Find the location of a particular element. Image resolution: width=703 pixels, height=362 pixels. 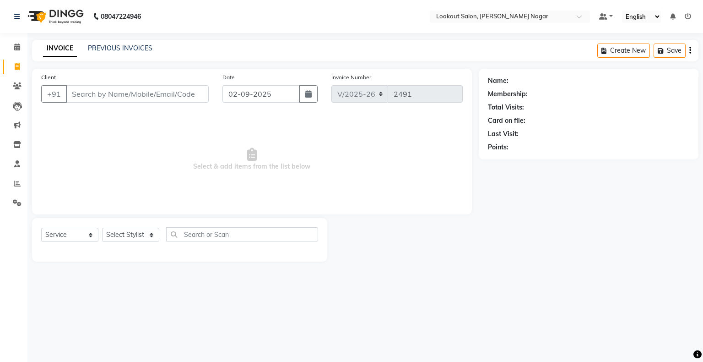

div: Points: is located at coordinates (498, 147).